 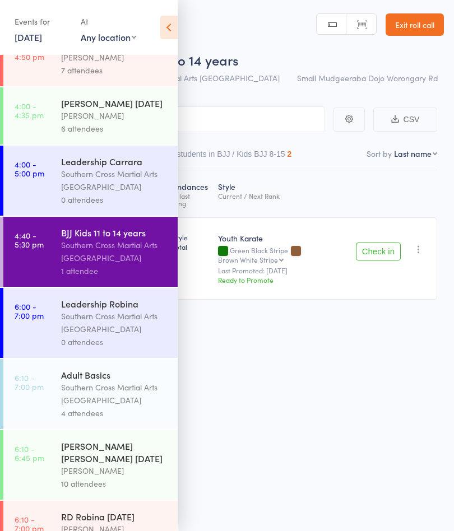 I want to click on div: 1 attendee, so click(x=114, y=271).